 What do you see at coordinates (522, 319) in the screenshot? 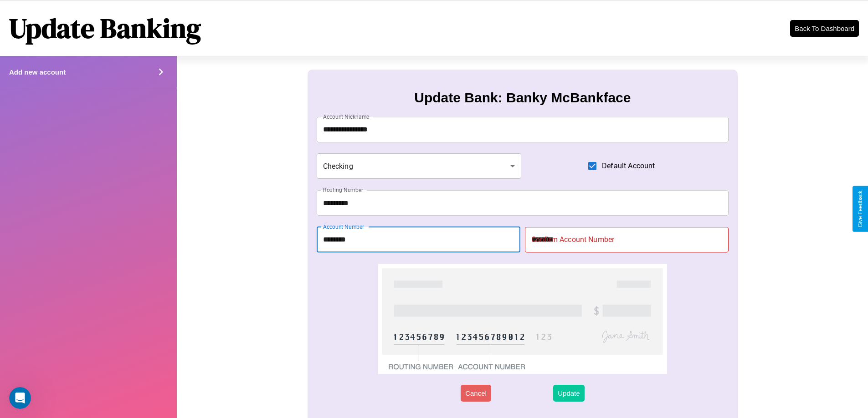
I see `img: check` at bounding box center [522, 319].